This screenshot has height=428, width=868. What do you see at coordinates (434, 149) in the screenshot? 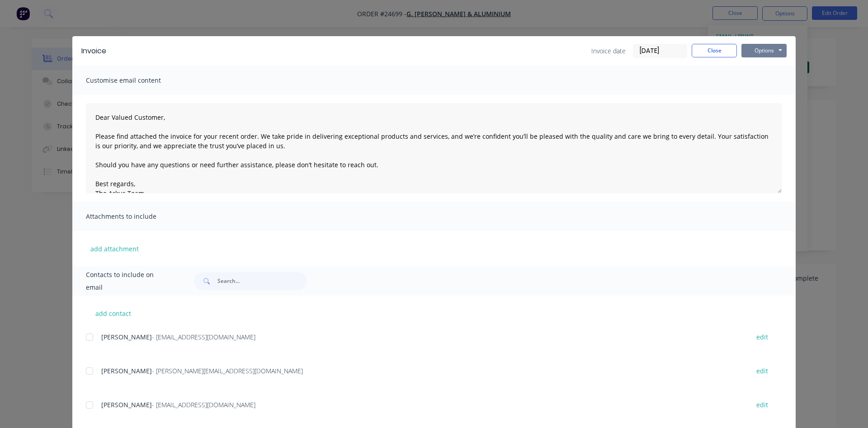
I see `textarea: Dear Valued Customer, Please find attached the invoice for your recent order. We take pride in de...` at bounding box center [434, 149].